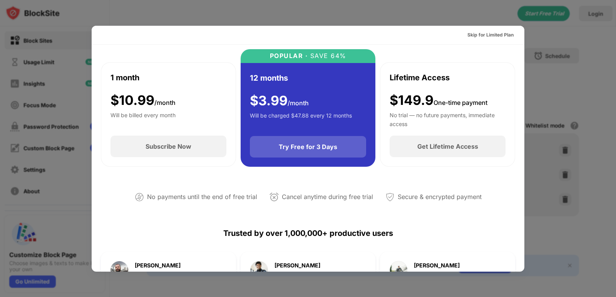  Describe the element at coordinates (308, 147) in the screenshot. I see `div: Try Free for 3 Days` at that location.